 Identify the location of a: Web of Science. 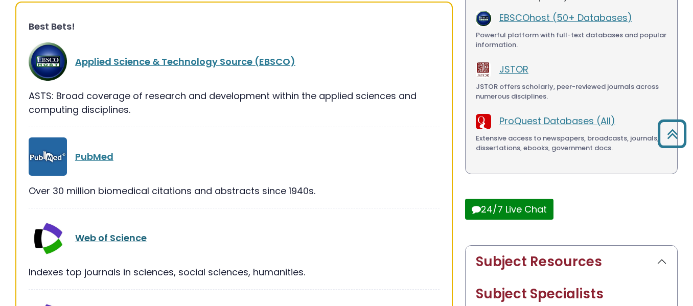
(111, 238).